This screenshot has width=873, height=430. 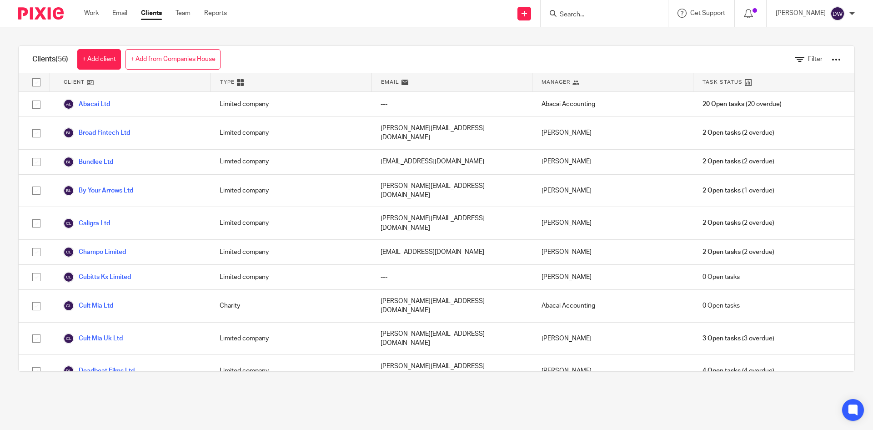 What do you see at coordinates (93, 338) in the screenshot?
I see `a: Cult Mia Uk Ltd` at bounding box center [93, 338].